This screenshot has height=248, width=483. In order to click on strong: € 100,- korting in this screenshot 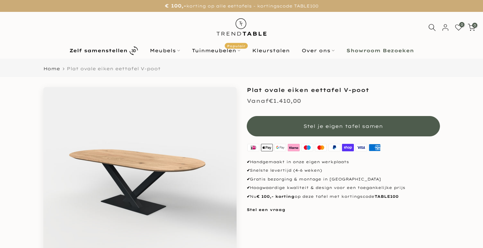, I will do `click(276, 196)`.